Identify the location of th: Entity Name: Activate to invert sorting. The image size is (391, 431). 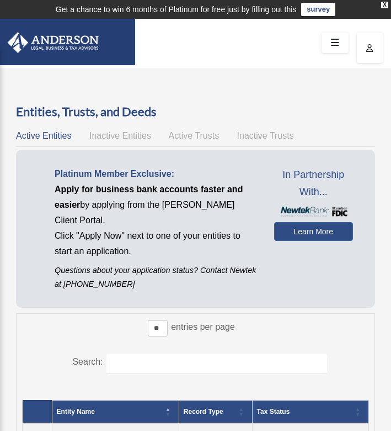
(115, 411).